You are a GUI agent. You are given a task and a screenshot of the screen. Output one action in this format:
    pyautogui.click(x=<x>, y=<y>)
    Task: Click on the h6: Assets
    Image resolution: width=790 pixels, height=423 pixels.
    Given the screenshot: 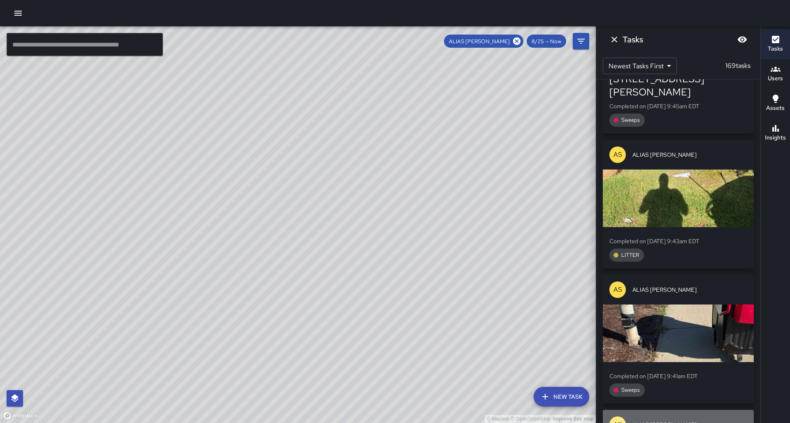 What is the action you would take?
    pyautogui.click(x=775, y=108)
    